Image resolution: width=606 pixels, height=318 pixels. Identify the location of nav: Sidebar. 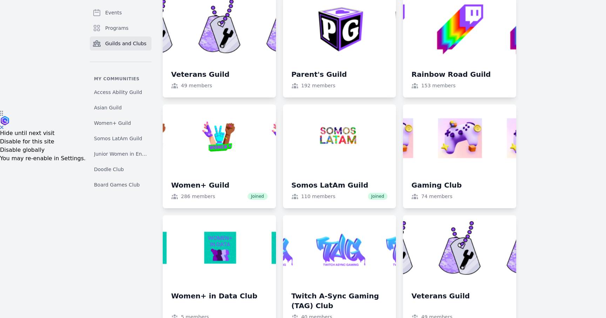
(121, 98).